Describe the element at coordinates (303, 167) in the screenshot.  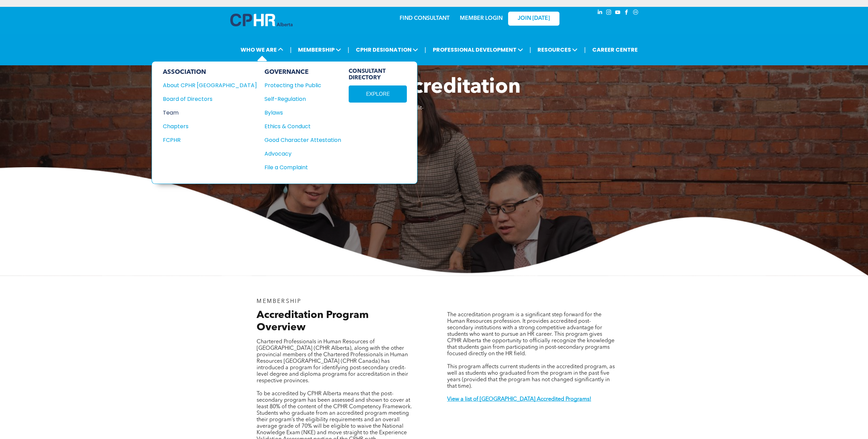
I see `a: File a Complaint` at that location.